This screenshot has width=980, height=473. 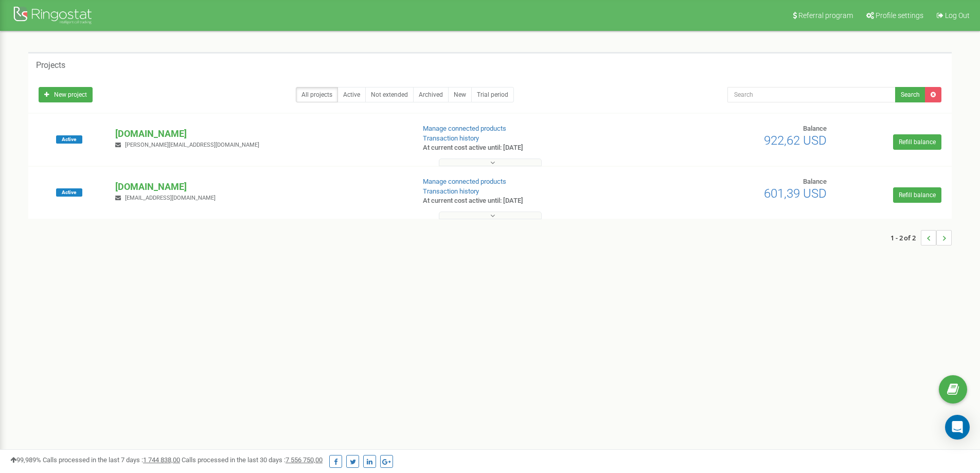 I want to click on a: New project, so click(x=65, y=95).